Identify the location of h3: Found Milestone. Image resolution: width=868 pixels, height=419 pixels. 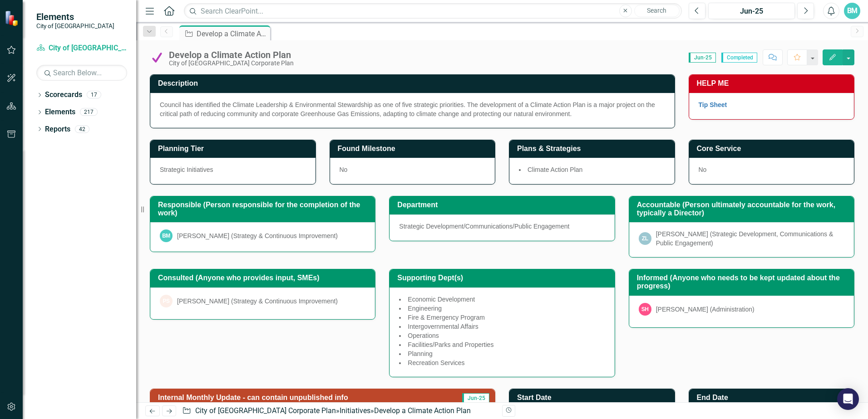
(414, 149).